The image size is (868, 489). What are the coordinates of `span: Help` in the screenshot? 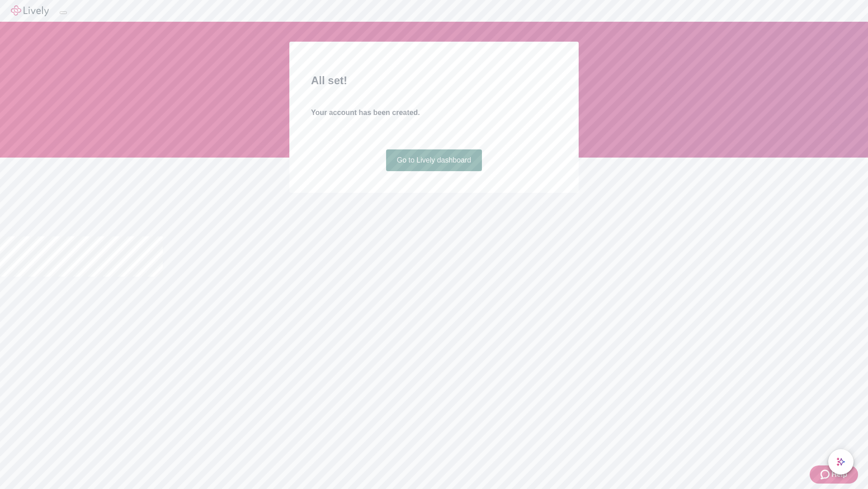 It's located at (839, 474).